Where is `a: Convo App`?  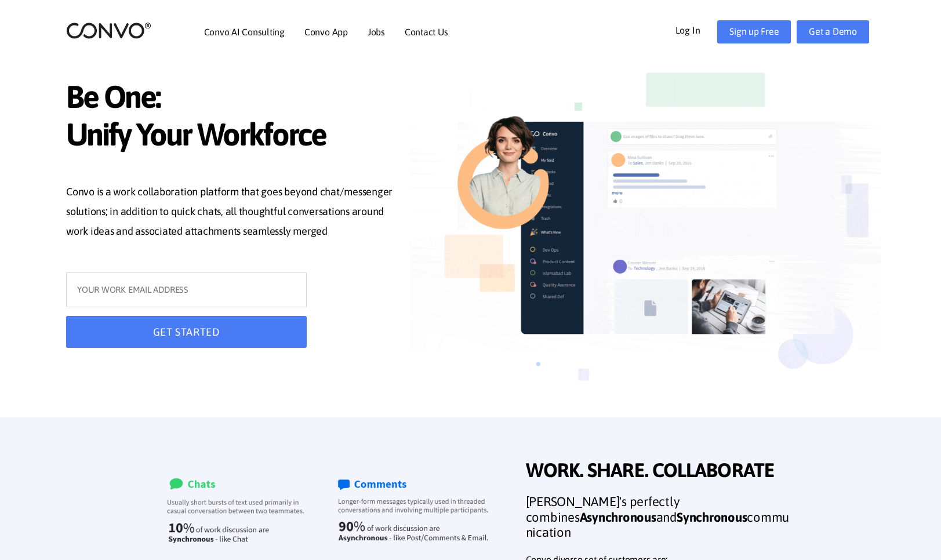 a: Convo App is located at coordinates (326, 32).